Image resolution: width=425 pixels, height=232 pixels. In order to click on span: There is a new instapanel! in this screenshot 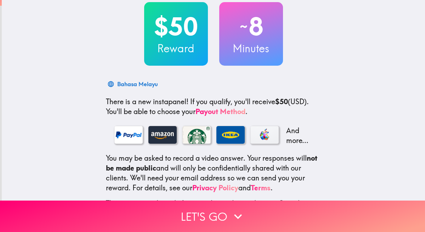, I will do `click(147, 102)`.